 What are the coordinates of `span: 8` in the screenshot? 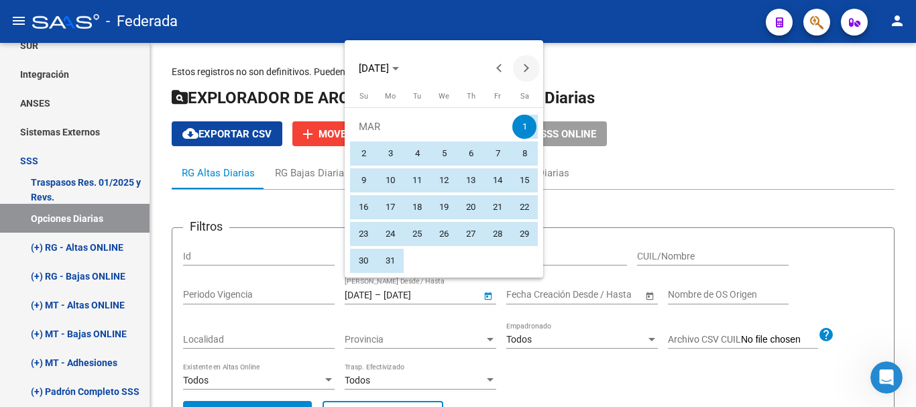 It's located at (525, 154).